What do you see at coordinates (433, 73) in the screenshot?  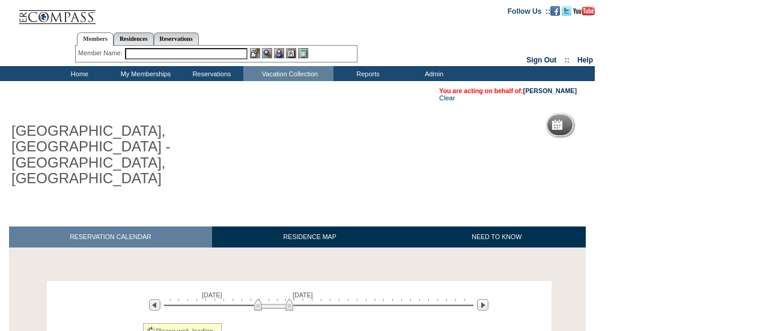 I see `td: Admin` at bounding box center [433, 73].